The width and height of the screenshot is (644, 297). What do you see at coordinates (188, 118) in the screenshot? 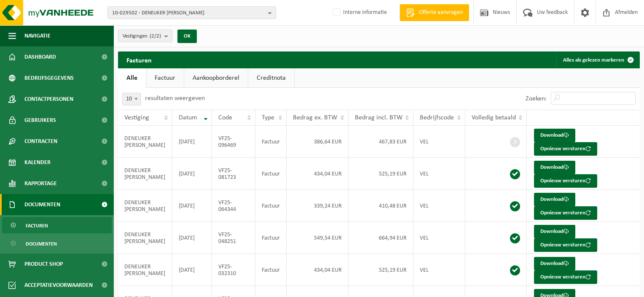
I see `span: Datum` at bounding box center [188, 118].